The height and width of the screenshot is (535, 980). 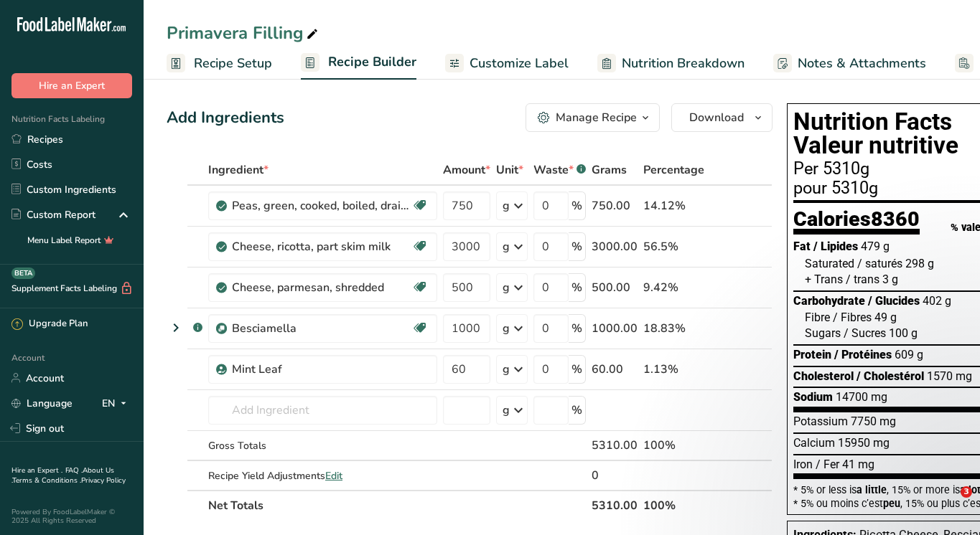 What do you see at coordinates (322, 206) in the screenshot?
I see `div: Peas, green, cooked, boiled, drained, without salt` at bounding box center [322, 206].